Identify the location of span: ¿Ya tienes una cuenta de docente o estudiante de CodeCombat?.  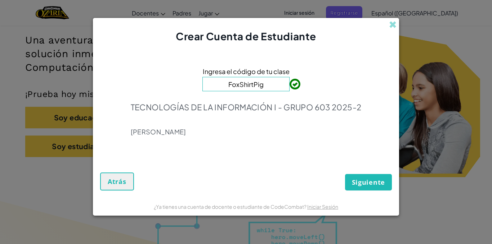
(230, 207).